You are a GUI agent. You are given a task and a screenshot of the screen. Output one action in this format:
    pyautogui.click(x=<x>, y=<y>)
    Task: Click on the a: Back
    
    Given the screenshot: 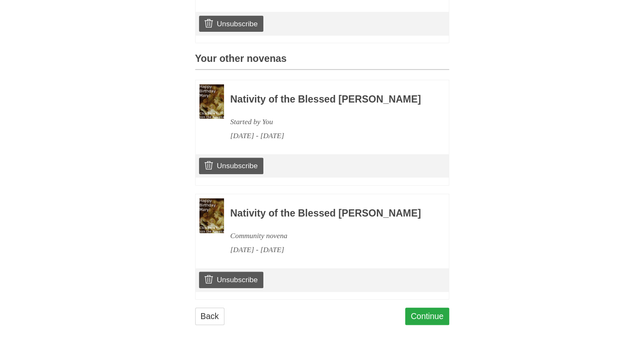 What is the action you would take?
    pyautogui.click(x=209, y=316)
    